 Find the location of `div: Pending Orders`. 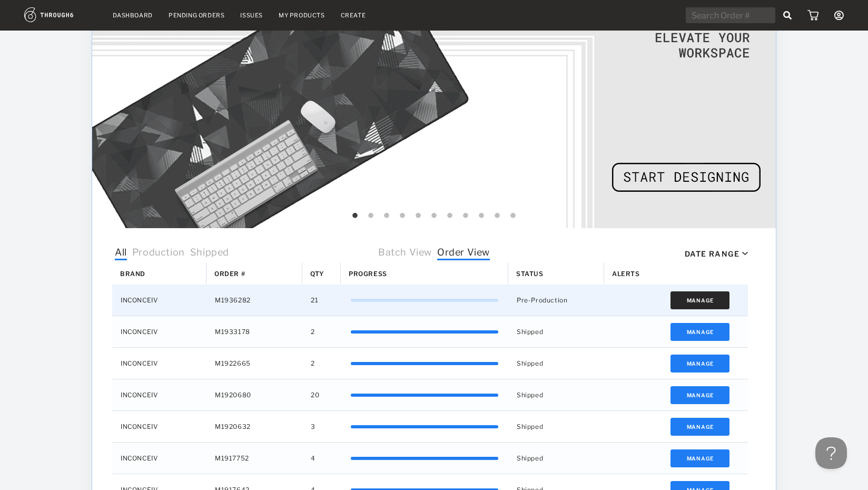

div: Pending Orders is located at coordinates (196, 16).